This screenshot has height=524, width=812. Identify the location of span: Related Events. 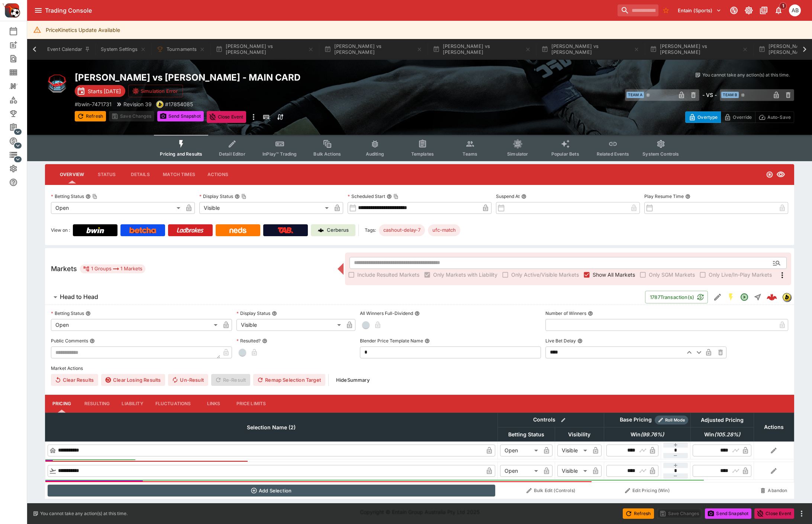
(613, 154).